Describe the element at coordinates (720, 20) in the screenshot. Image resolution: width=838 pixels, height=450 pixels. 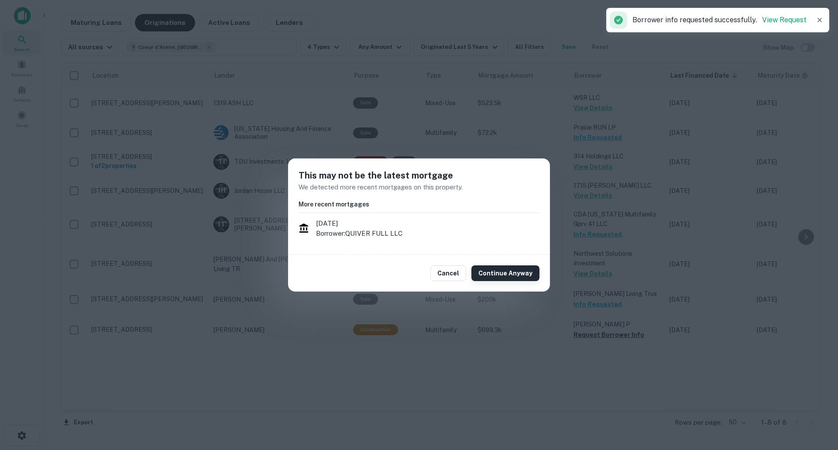
I see `p: Borrower info requested successfully.` at that location.